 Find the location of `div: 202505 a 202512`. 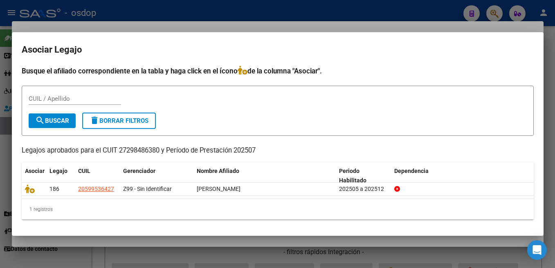

div: 202505 a 202512 is located at coordinates (363, 189).